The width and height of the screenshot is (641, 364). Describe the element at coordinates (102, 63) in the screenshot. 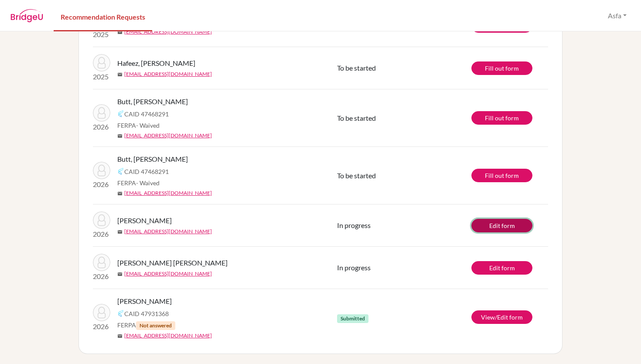

I see `img: Hafeez, Taaha Mohsin` at that location.